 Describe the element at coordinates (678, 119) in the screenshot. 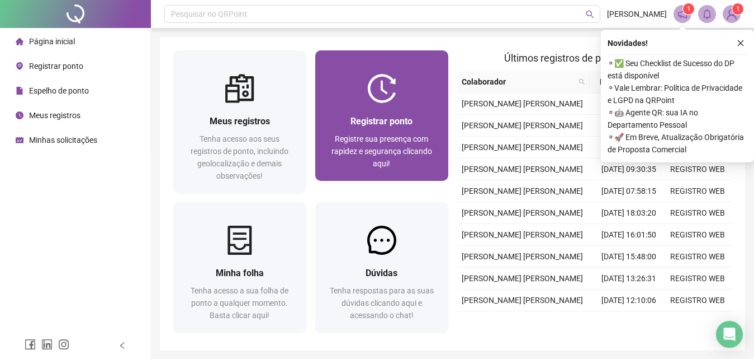

I see `span: ⚬ 🤖 Agente QR: sua IA no Departamento Pessoal` at that location.